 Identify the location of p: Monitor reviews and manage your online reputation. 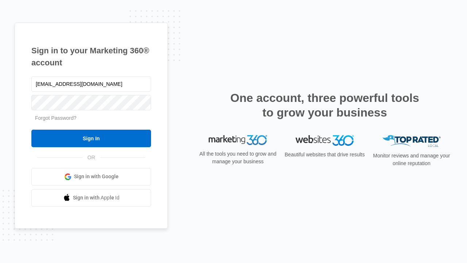
(412, 160).